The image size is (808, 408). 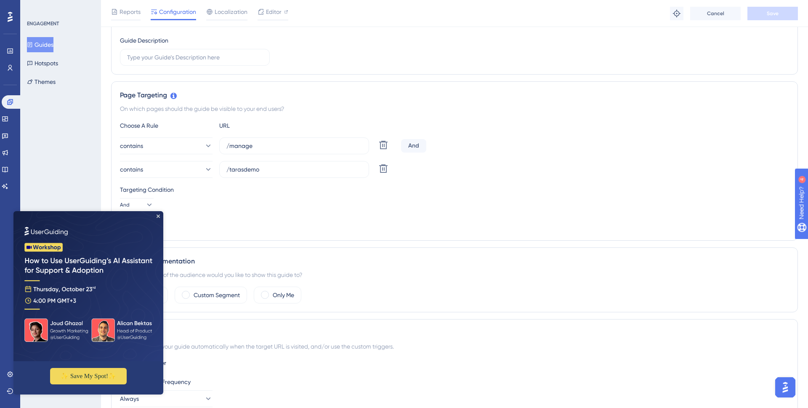 I want to click on button: Always, so click(x=166, y=398).